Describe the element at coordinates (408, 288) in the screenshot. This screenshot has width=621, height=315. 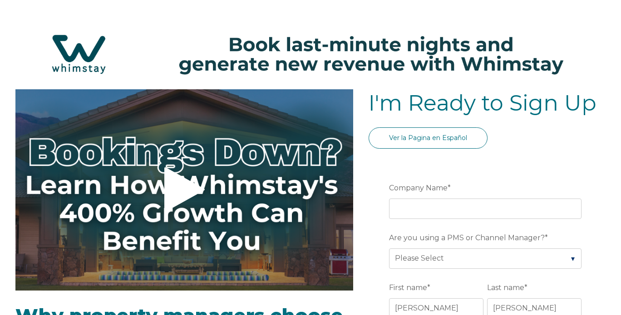
I see `span: First name` at that location.